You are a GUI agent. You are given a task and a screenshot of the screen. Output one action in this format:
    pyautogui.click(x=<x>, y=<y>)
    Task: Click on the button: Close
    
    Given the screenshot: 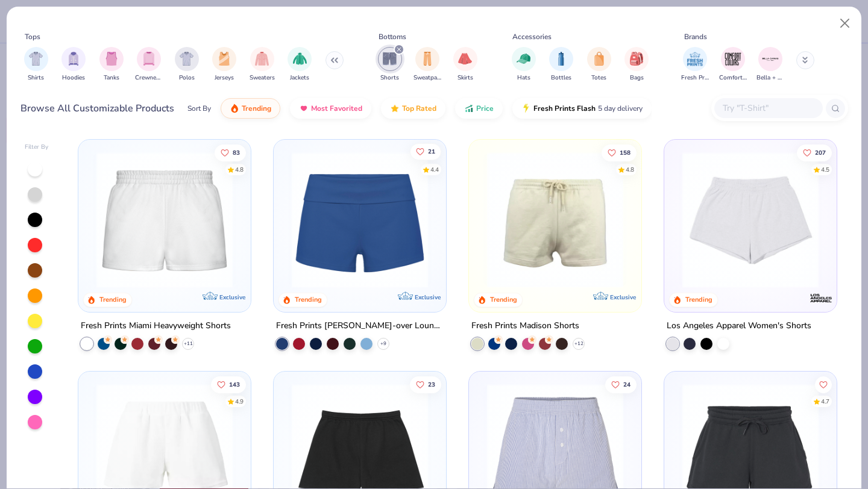 What is the action you would take?
    pyautogui.click(x=845, y=24)
    